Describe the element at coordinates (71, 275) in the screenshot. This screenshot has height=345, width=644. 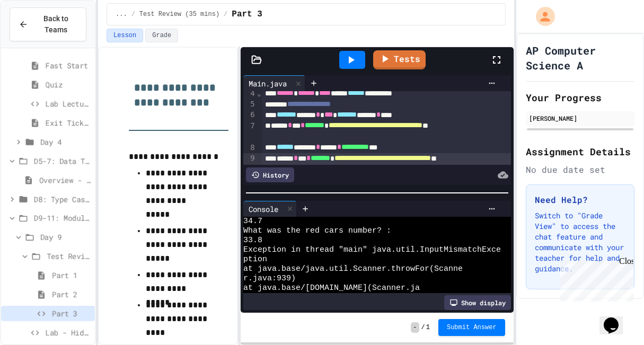
I see `span: Part 1` at that location.